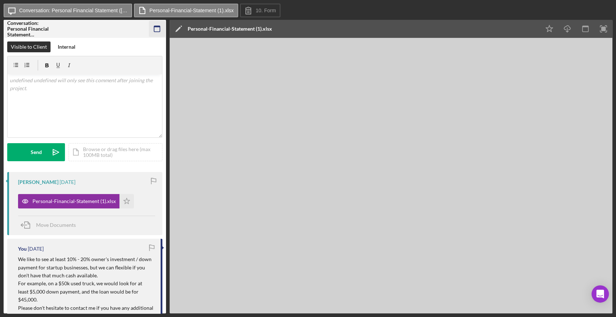 The image size is (616, 317). What do you see at coordinates (260, 10) in the screenshot?
I see `button: 10. Form` at bounding box center [260, 10].